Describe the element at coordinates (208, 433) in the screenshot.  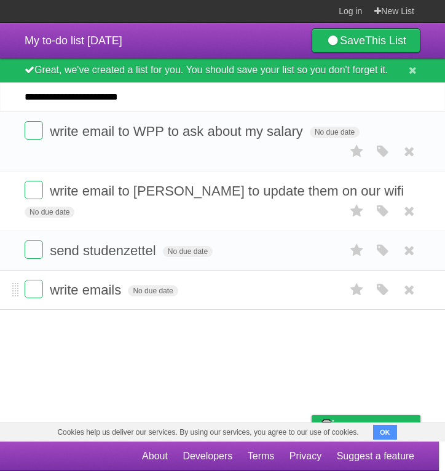
I see `span: Cookies help us deliver our services. By using our services, you agree to our use of cookies.` at that location.